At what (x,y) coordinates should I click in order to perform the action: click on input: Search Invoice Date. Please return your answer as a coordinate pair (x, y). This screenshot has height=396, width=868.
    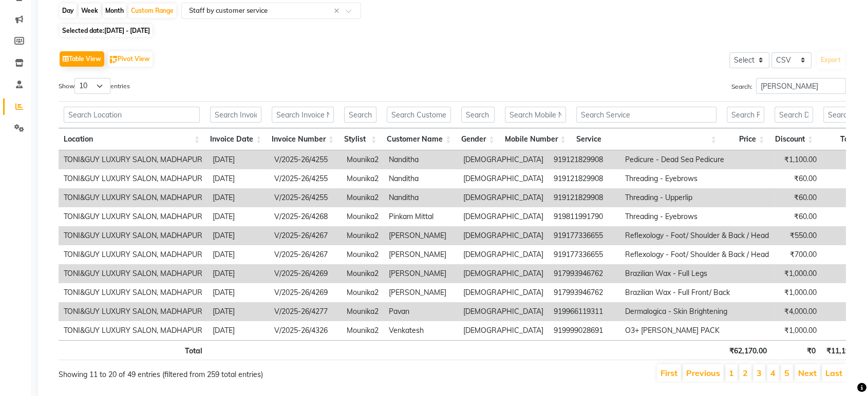
    Looking at the image, I should click on (236, 115).